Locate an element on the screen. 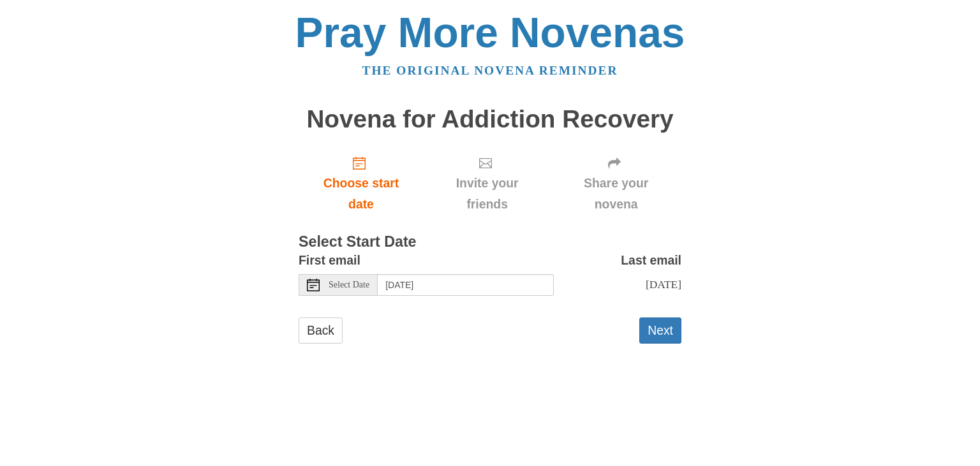  label: Last email is located at coordinates (651, 260).